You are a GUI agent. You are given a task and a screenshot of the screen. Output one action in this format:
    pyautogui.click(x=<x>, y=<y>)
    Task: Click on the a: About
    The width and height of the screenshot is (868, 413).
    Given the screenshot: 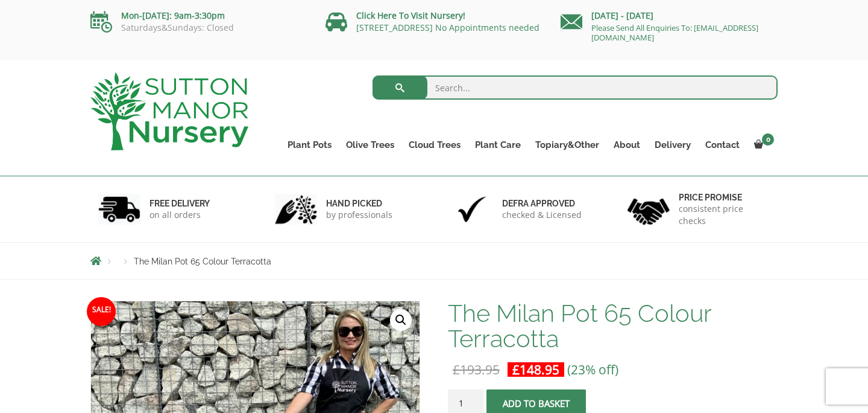 What is the action you would take?
    pyautogui.click(x=627, y=145)
    